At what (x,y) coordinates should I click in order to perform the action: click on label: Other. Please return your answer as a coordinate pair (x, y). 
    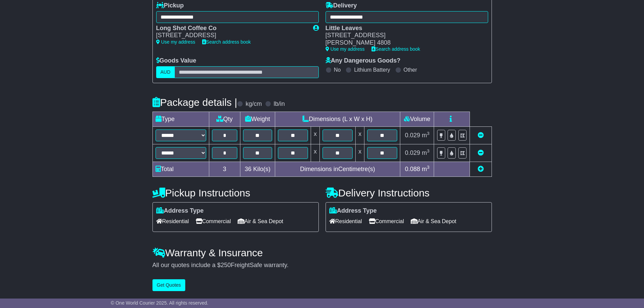
    Looking at the image, I should click on (410, 70).